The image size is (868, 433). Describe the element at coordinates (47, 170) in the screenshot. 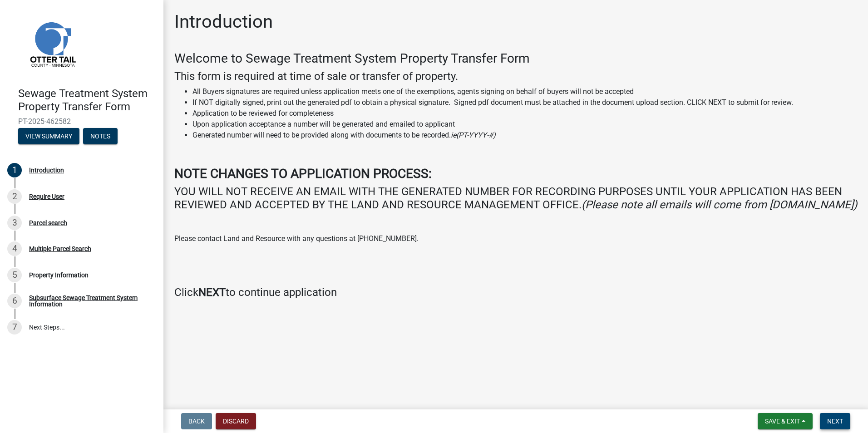

I see `div: Introduction` at that location.